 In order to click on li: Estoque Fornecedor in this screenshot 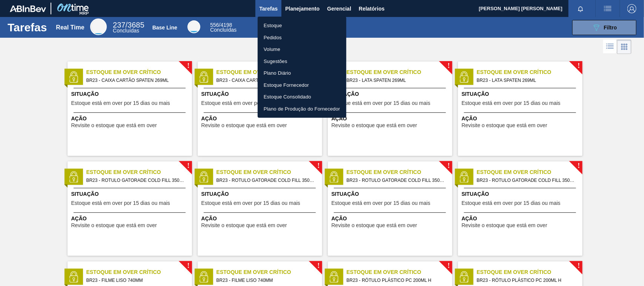, I will do `click(302, 85)`.